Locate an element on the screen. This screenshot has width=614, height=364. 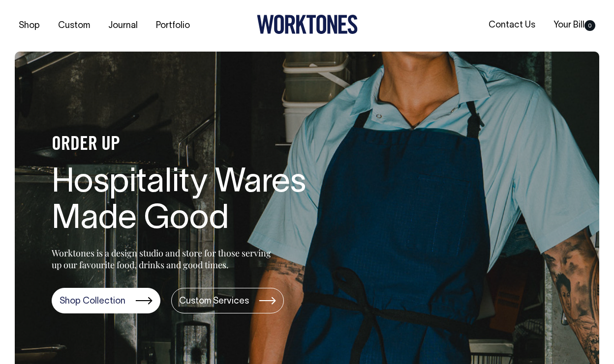
h4: ORDER UP is located at coordinates (209, 145).